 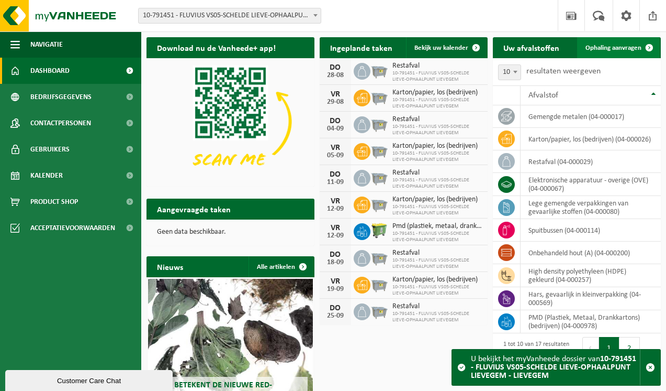 I want to click on span: Afvalstof, so click(x=543, y=95).